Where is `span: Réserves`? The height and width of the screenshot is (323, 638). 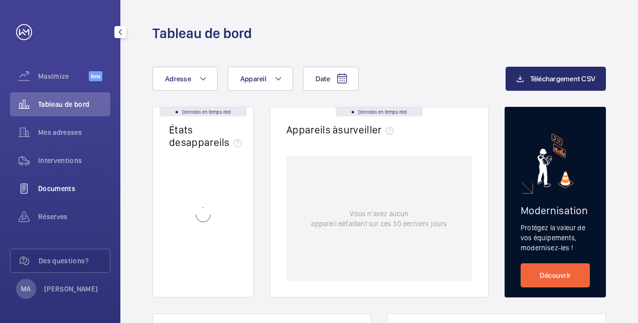
span: Réserves is located at coordinates (74, 217).